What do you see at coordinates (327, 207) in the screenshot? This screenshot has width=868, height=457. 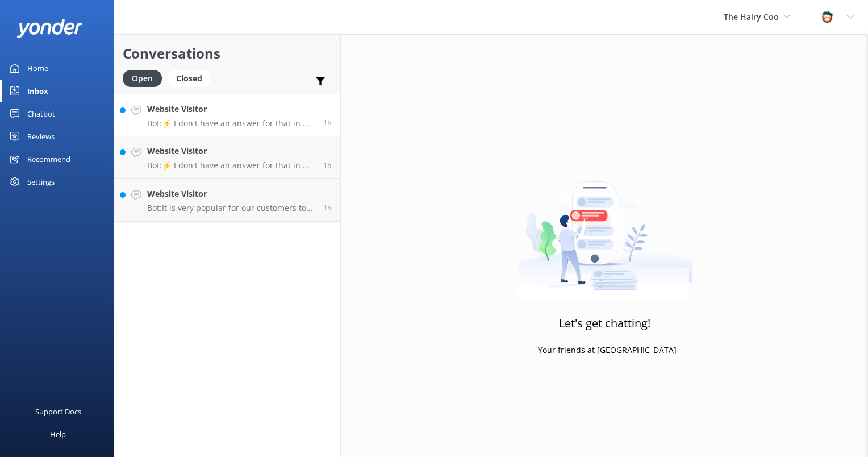 I see `span: 12:03pm 19-Aug-2025 (UTC +01:00) Europe/Dublin` at bounding box center [327, 207].